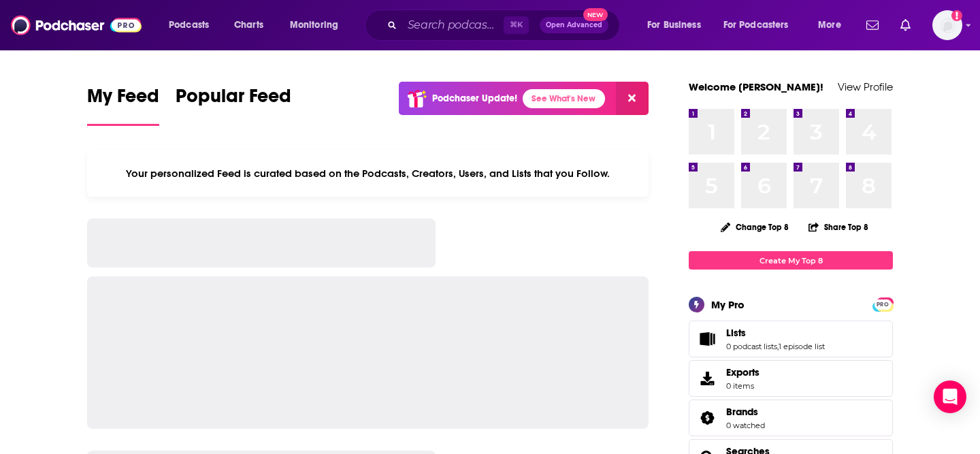 The height and width of the screenshot is (454, 980). I want to click on span: Monitoring, so click(314, 26).